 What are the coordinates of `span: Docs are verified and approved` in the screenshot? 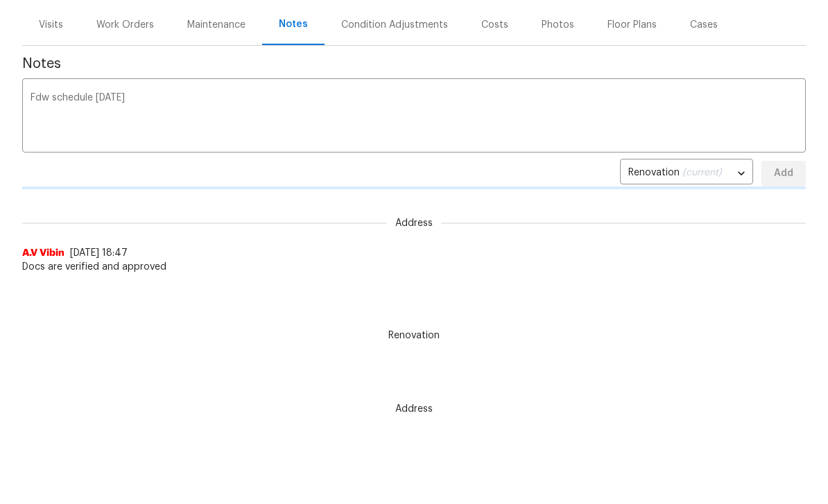 It's located at (414, 267).